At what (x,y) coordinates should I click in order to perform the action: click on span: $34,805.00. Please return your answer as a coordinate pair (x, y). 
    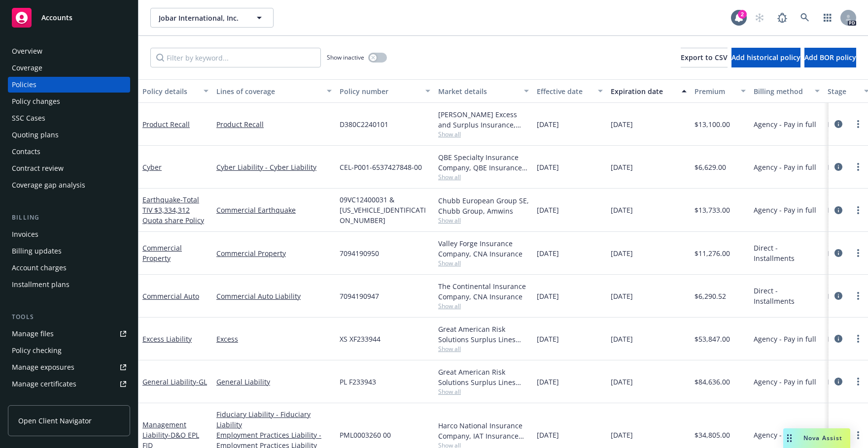
    Looking at the image, I should click on (712, 435).